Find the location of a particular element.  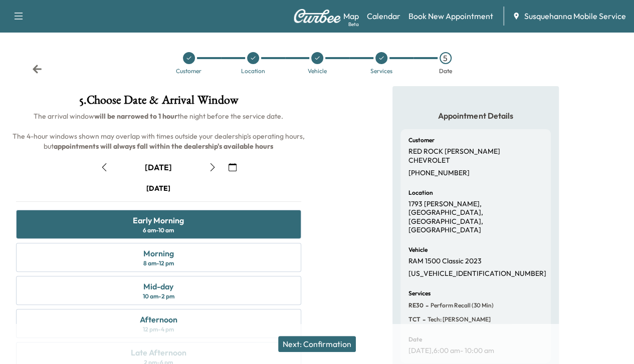

div: Vehicle is located at coordinates (317, 71).